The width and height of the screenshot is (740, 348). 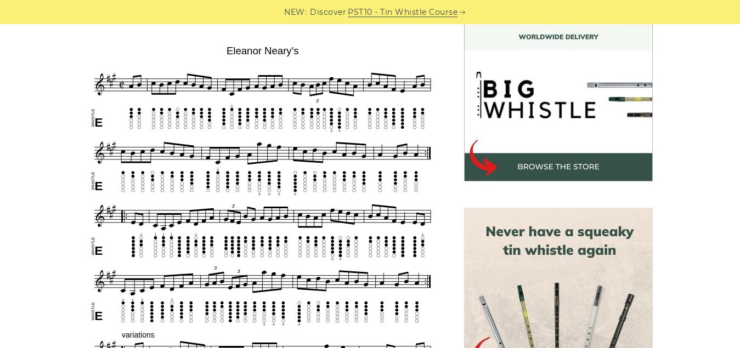 I want to click on a: PST10 - Tin Whistle Course, so click(x=402, y=12).